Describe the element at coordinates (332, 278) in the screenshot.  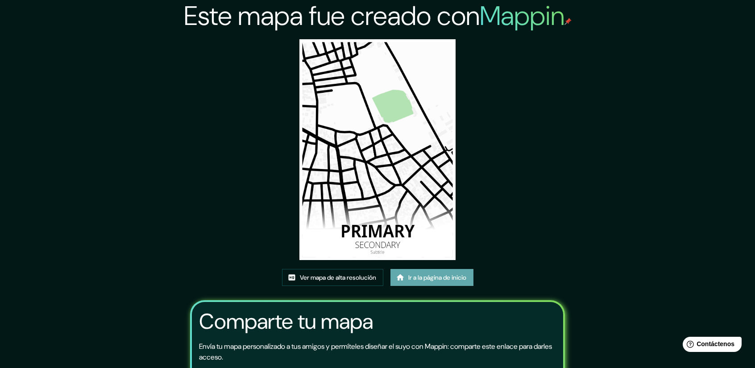
I see `a: Ver mapa de alta resolución` at that location.